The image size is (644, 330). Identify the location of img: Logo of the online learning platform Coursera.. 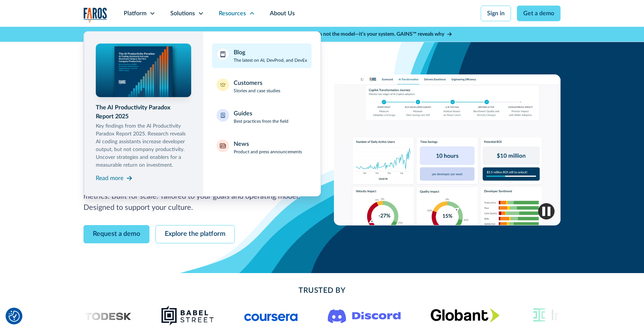
(271, 316).